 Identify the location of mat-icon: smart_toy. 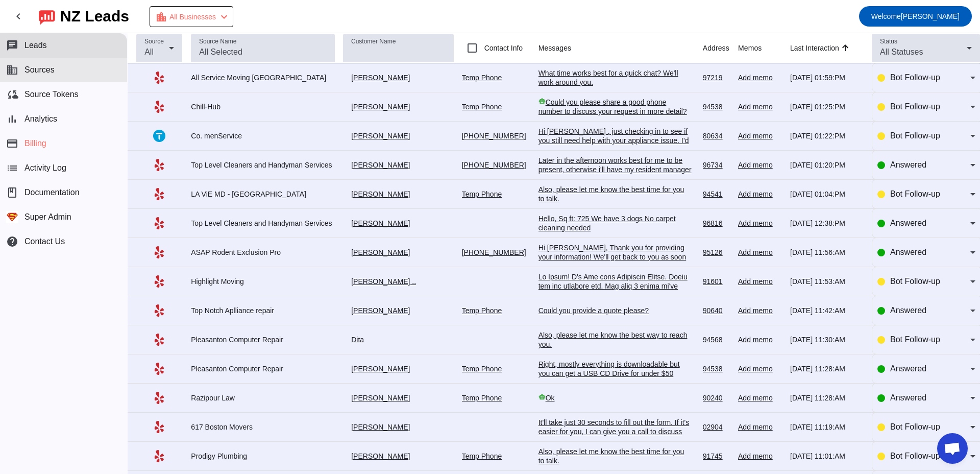
(542, 396).